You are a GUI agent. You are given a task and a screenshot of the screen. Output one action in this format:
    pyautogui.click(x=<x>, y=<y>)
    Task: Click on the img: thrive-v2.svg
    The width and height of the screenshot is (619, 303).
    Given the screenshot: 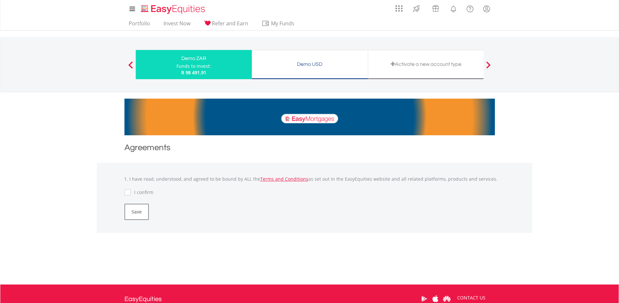 What is the action you would take?
    pyautogui.click(x=416, y=8)
    